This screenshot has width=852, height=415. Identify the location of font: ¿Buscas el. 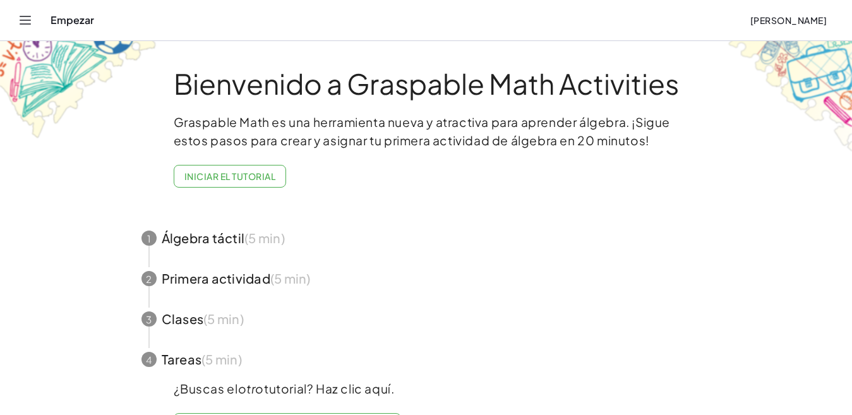
(206, 388).